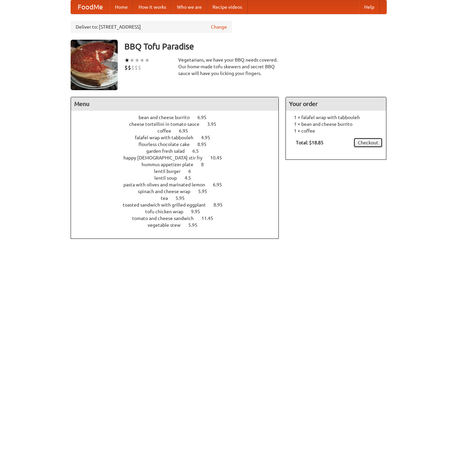 The image size is (457, 476). I want to click on a: falafel wrap with tabbouleh 4.95, so click(178, 138).